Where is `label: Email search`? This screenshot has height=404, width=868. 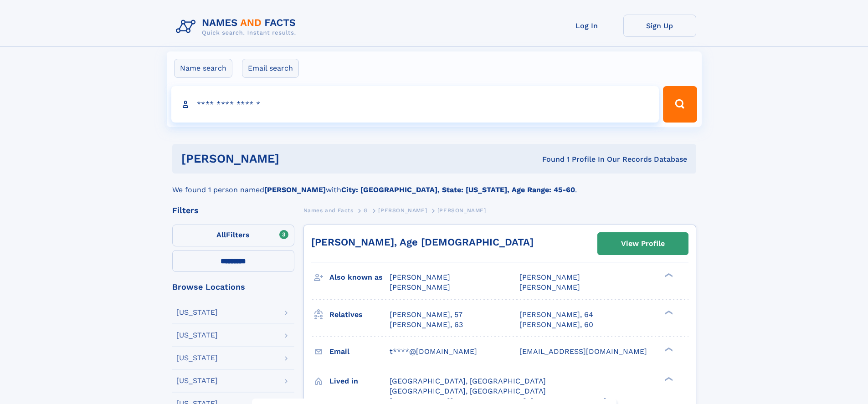 label: Email search is located at coordinates (270, 68).